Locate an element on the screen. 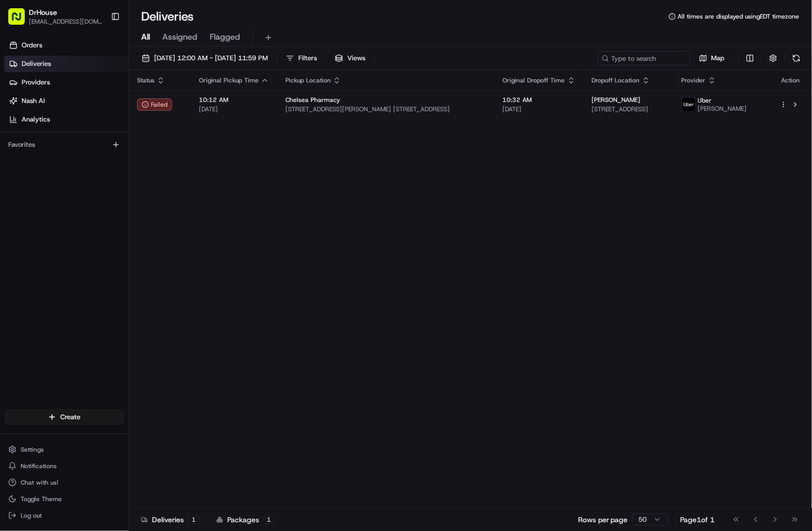 The height and width of the screenshot is (531, 812). span: Providers is located at coordinates (36, 82).